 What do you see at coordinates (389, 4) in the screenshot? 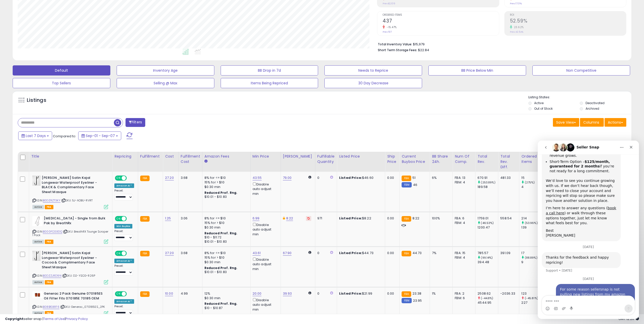
I see `small: Prev: $2,109` at bounding box center [389, 4].